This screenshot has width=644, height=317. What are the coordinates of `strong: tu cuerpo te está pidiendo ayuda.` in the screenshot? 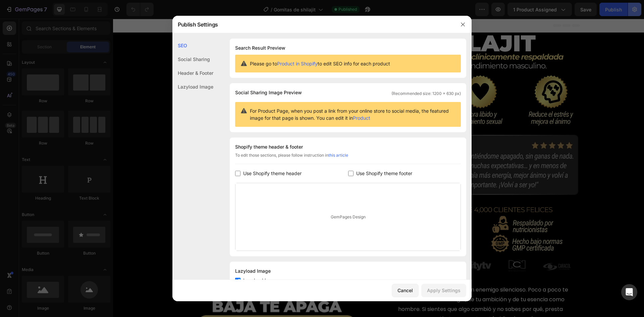 It's located at (380, 300).